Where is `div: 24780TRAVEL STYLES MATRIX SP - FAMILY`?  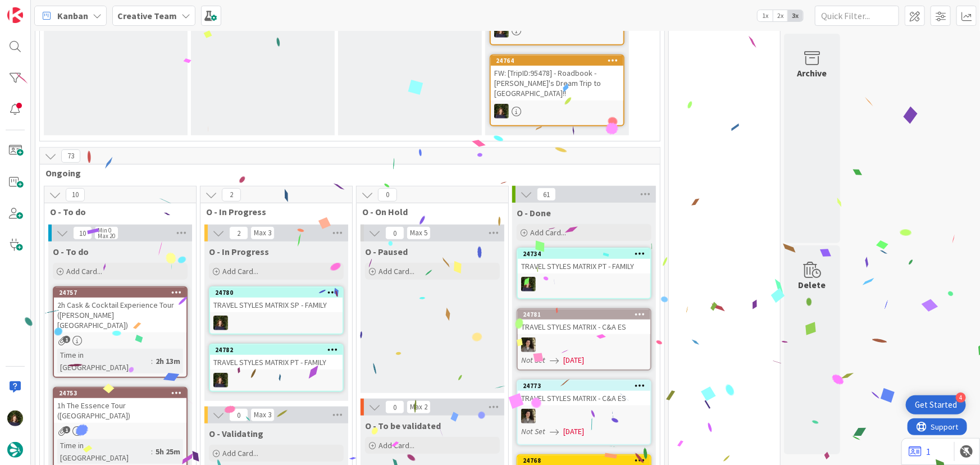 div: 24780TRAVEL STYLES MATRIX SP - FAMILY is located at coordinates (276, 300).